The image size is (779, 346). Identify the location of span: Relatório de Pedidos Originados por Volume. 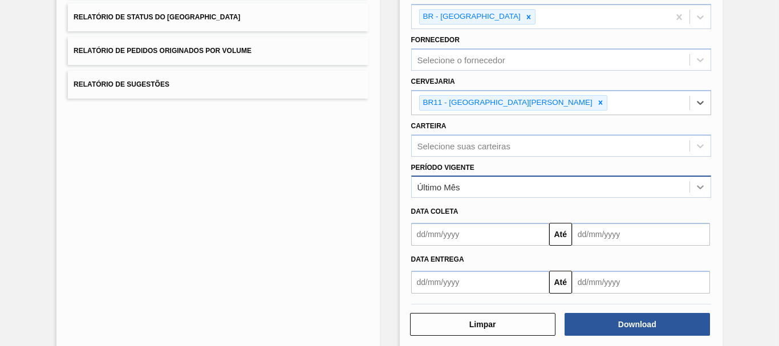
(163, 51).